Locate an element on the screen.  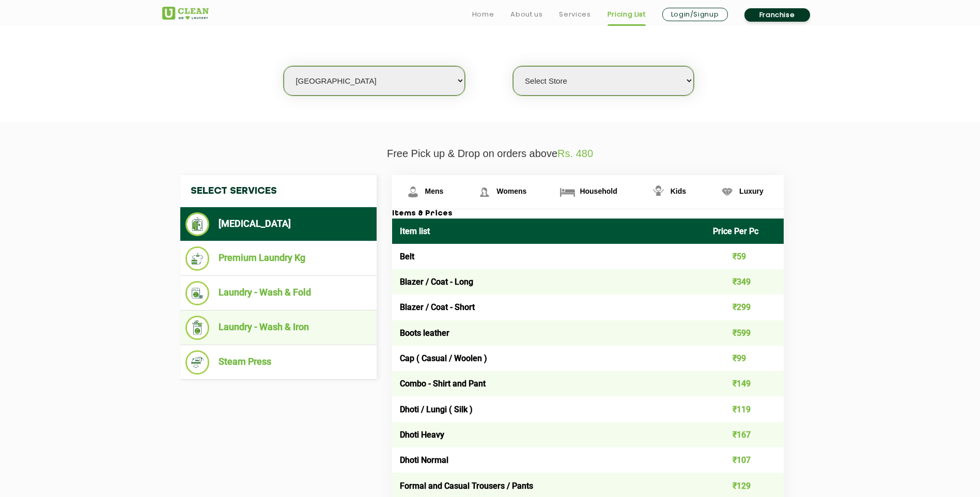
img: Dry Cleaning is located at coordinates (198, 224).